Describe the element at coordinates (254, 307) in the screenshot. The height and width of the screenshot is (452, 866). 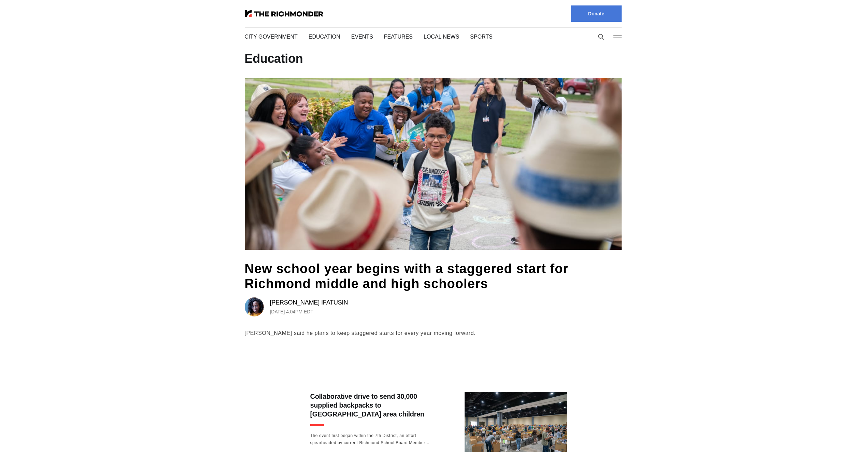
I see `img: Victoria A. Ifatusin` at that location.